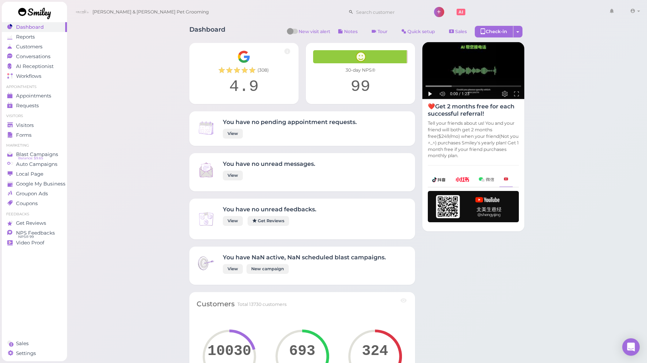 This screenshot has width=647, height=363. I want to click on h4: You have NaN active, NaN scheduled blast campaigns., so click(304, 257).